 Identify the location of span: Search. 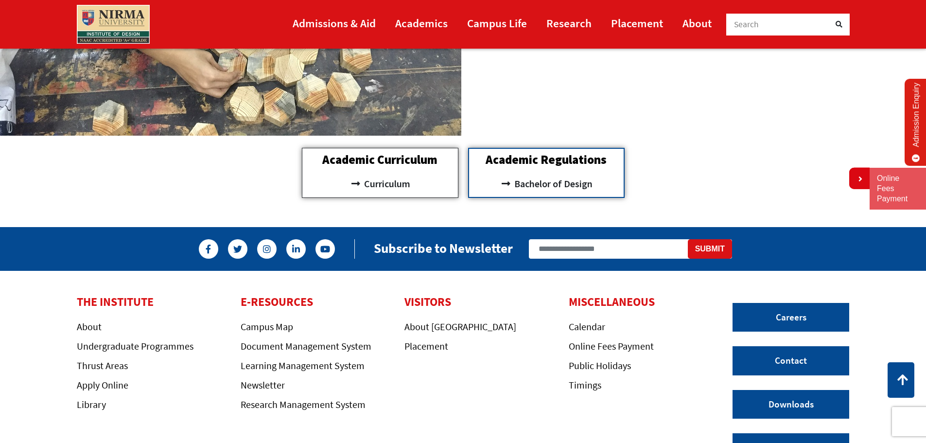
(747, 24).